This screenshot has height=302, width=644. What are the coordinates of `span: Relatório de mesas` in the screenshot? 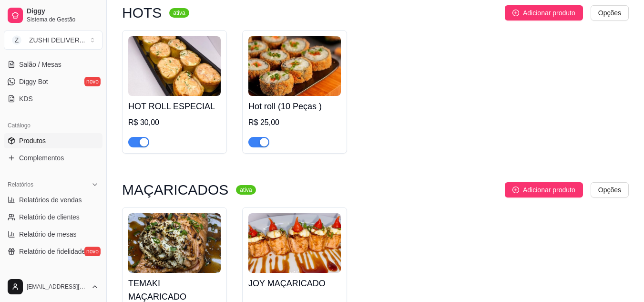 It's located at (48, 234).